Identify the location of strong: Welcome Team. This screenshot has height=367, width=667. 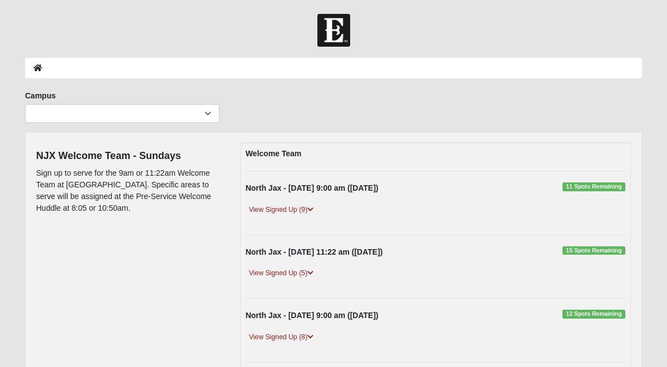
(274, 153).